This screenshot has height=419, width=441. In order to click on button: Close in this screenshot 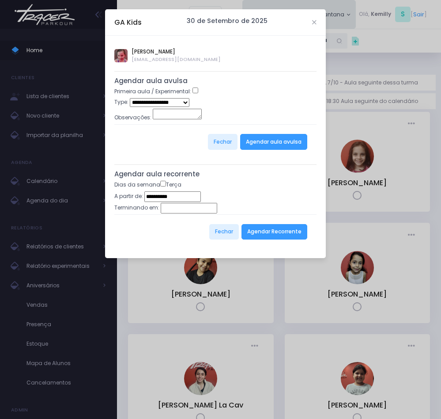, I will do `click(314, 23)`.